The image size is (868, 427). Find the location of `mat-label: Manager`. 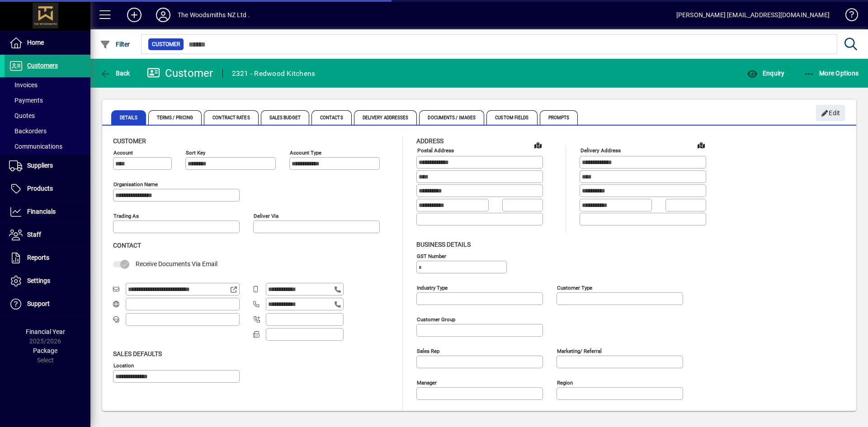

mat-label: Manager is located at coordinates (427, 382).